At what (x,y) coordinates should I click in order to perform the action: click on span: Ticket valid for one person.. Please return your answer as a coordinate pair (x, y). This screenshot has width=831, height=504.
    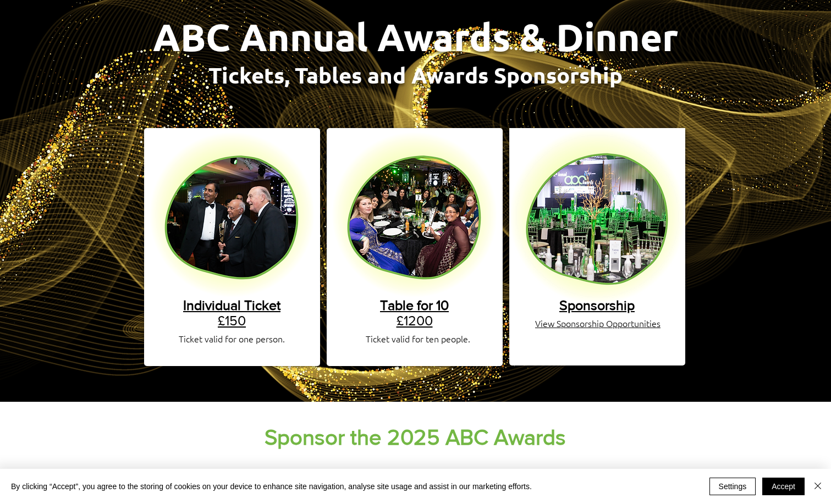
    Looking at the image, I should click on (232, 338).